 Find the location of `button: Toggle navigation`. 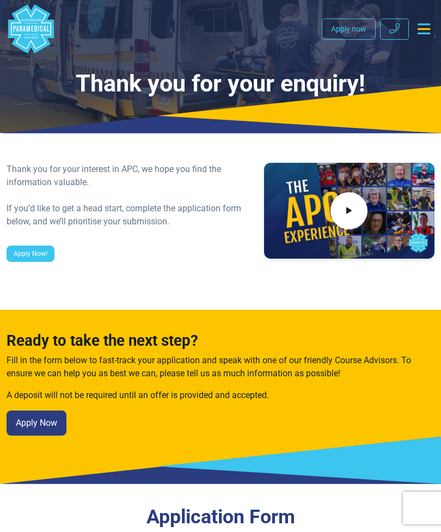

button: Toggle navigation is located at coordinates (424, 29).